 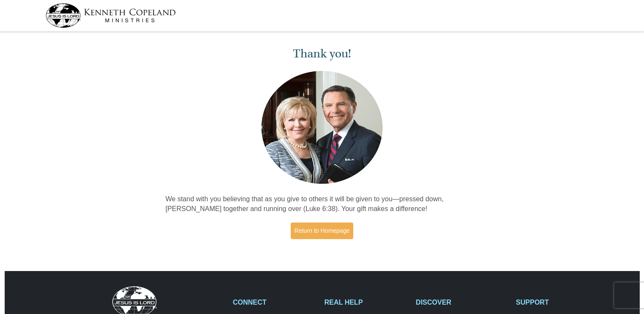 What do you see at coordinates (322, 53) in the screenshot?
I see `h1: Thank you!` at bounding box center [322, 53].